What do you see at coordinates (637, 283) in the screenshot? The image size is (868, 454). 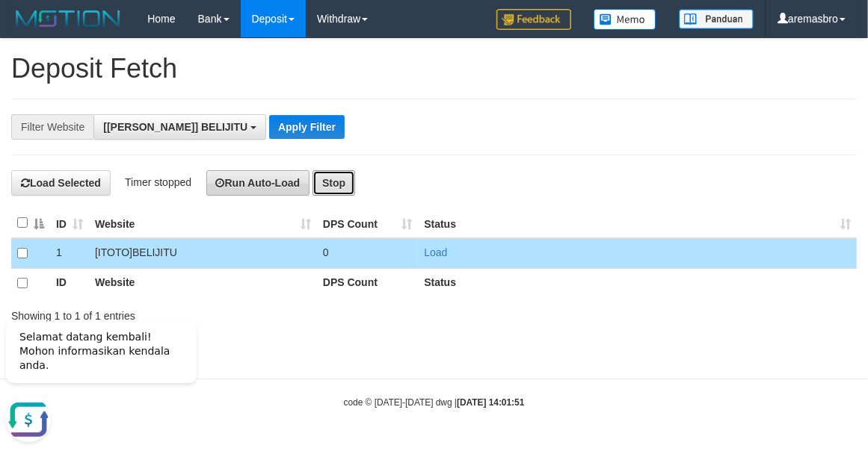 I see `th: Status` at bounding box center [637, 283].